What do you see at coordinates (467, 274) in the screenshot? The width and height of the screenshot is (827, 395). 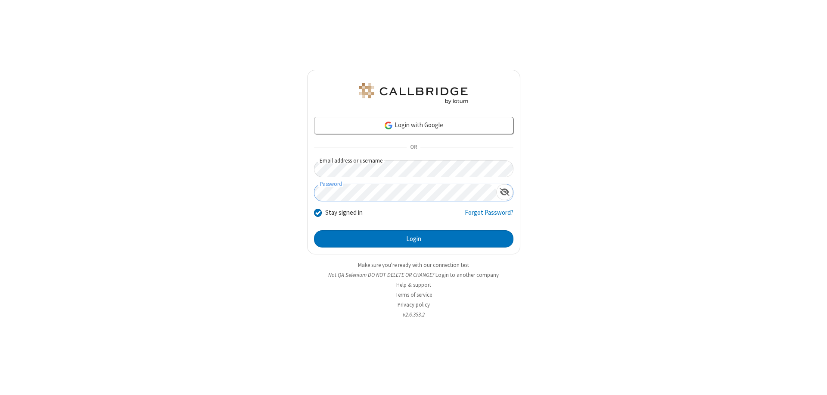 I see `button: Login to another company` at bounding box center [467, 274].